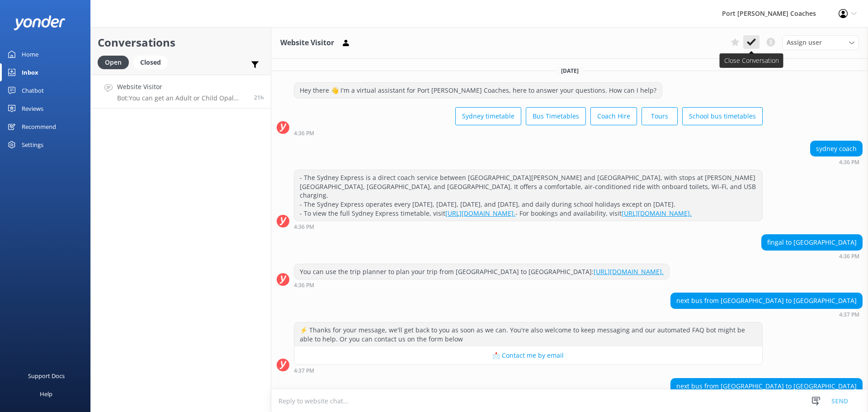 The width and height of the screenshot is (868, 412). I want to click on button: Bus Timetables, so click(556, 116).